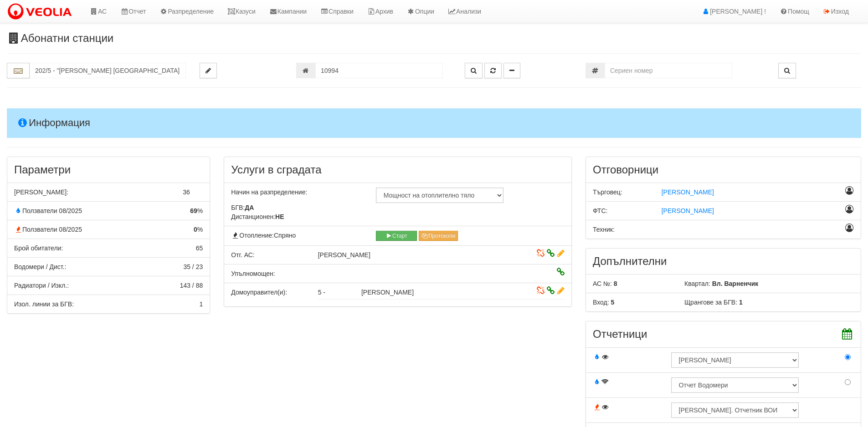 The height and width of the screenshot is (427, 868). What do you see at coordinates (669, 70) in the screenshot?
I see `input: Сериен номер` at bounding box center [669, 70].